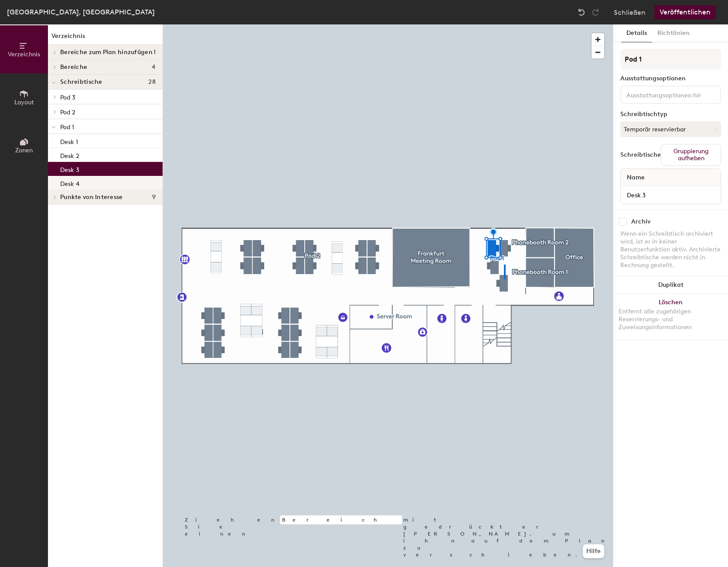 This screenshot has width=728, height=567. Describe the element at coordinates (67, 112) in the screenshot. I see `span: Pod 2` at that location.